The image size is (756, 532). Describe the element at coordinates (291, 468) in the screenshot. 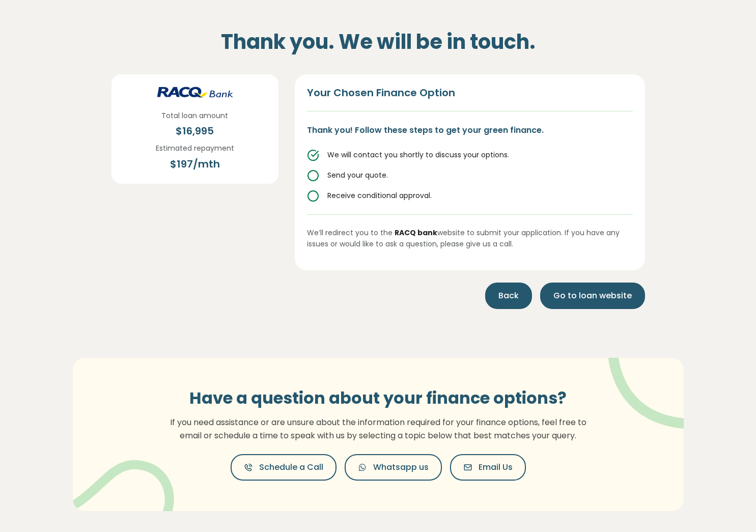

I see `span: Schedule a Call` at that location.